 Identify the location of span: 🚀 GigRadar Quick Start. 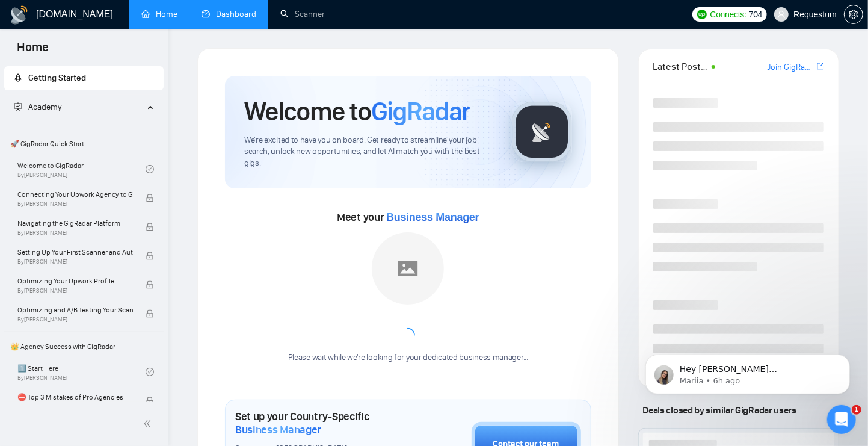
(83, 144).